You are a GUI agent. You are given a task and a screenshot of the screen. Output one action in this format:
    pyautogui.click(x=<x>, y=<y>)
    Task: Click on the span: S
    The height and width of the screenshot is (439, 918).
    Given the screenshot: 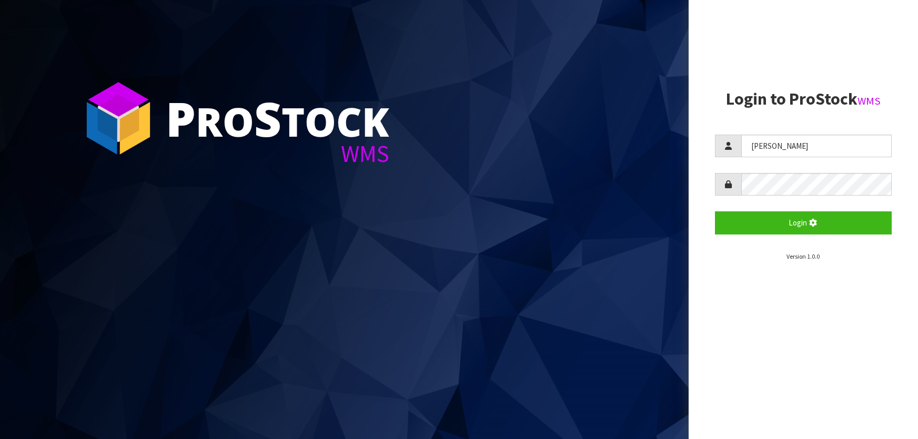 What is the action you would take?
    pyautogui.click(x=268, y=118)
    